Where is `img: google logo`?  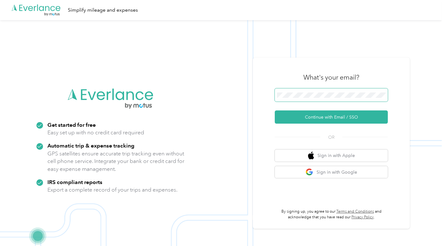 img: google logo is located at coordinates (310, 172).